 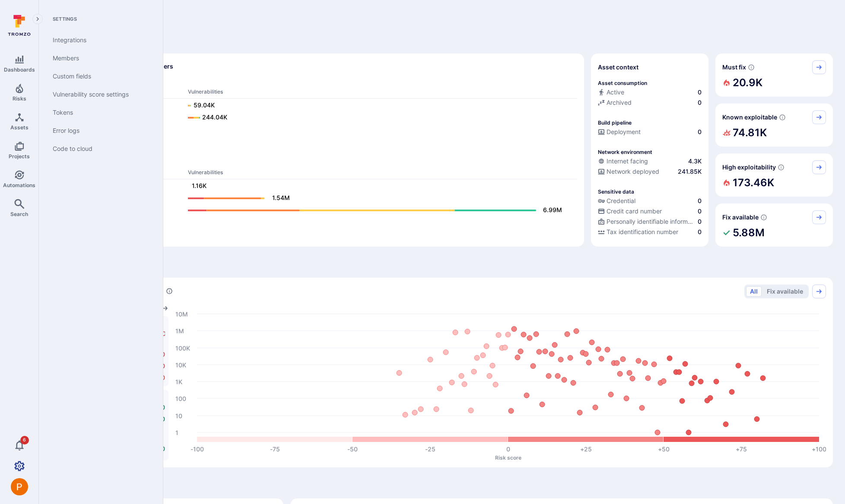 I want to click on div: Deployment, so click(x=619, y=132).